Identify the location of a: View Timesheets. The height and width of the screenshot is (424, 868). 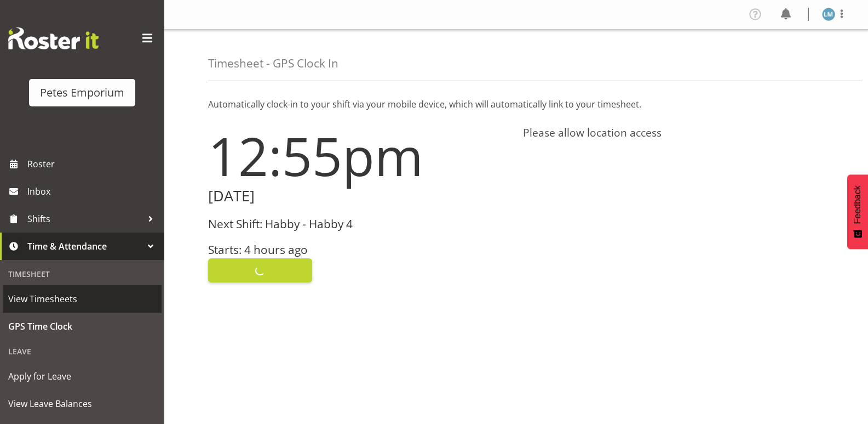
(82, 299).